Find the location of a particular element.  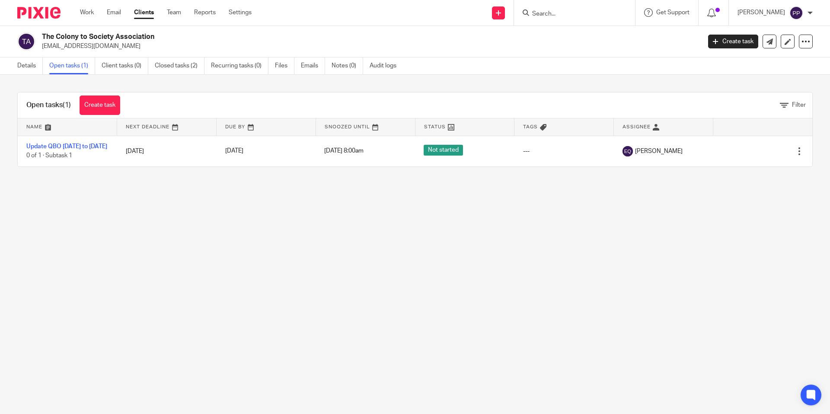

a: Files is located at coordinates (284, 66).